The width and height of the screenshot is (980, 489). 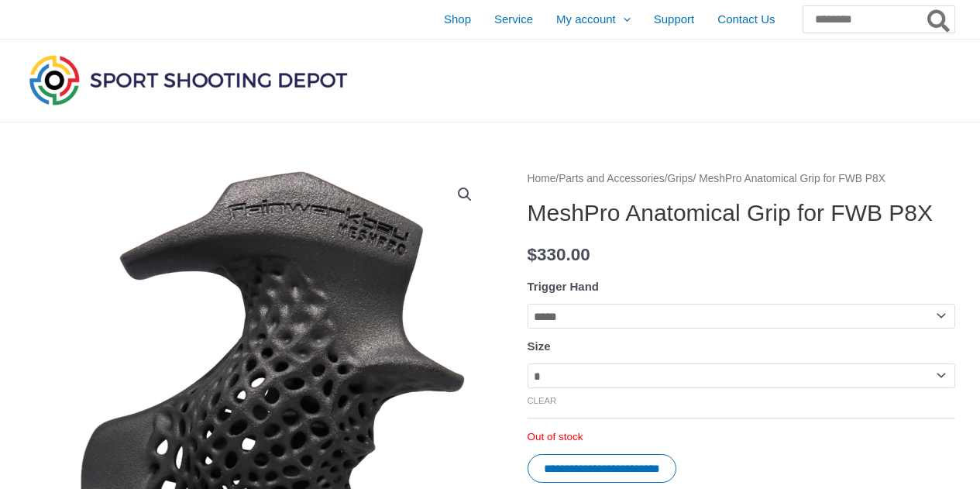 What do you see at coordinates (542, 179) in the screenshot?
I see `a: Home` at bounding box center [542, 179].